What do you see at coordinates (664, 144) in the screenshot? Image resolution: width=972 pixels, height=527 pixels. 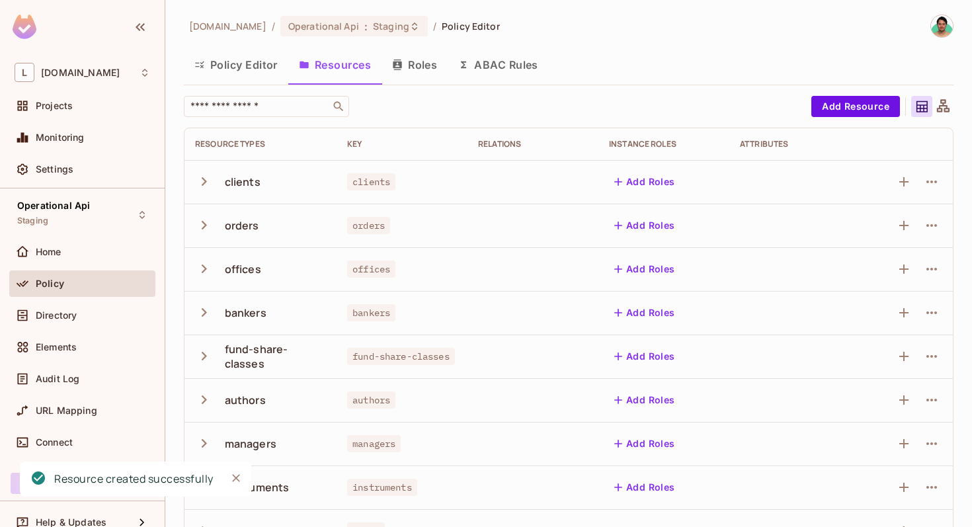 I see `div: Instance roles` at bounding box center [664, 144].